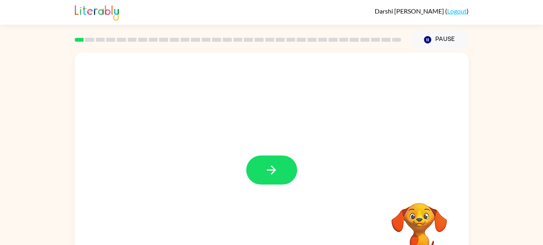  Describe the element at coordinates (97, 12) in the screenshot. I see `img: Literably` at that location.